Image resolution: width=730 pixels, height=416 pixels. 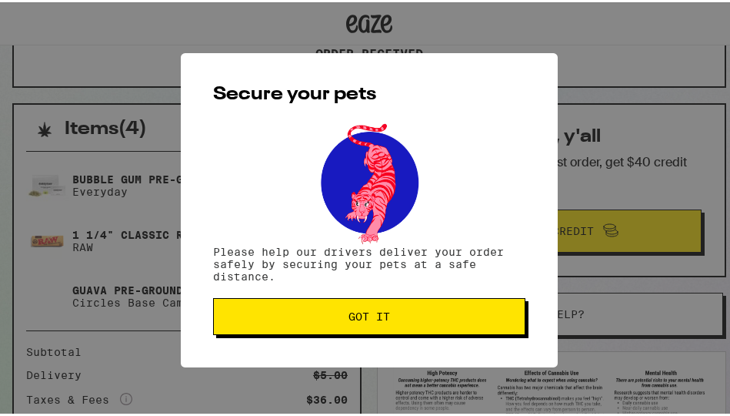 What do you see at coordinates (369, 92) in the screenshot?
I see `h2: Secure your pets` at bounding box center [369, 92].